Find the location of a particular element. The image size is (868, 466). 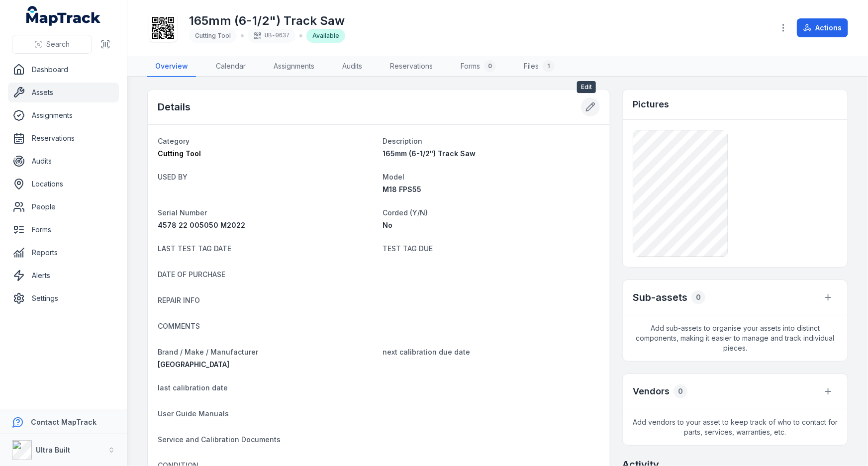

a: Settings is located at coordinates (63, 299).